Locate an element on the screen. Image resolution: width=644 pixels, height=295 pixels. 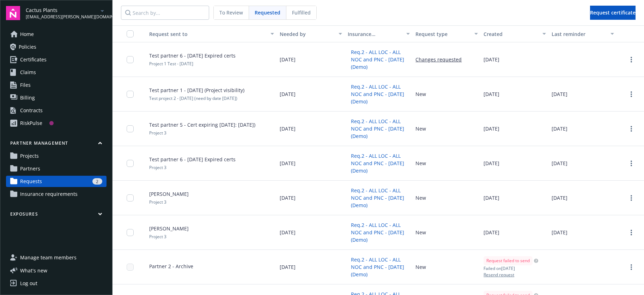
span: Partner 2 - Archive is located at coordinates (171, 266).